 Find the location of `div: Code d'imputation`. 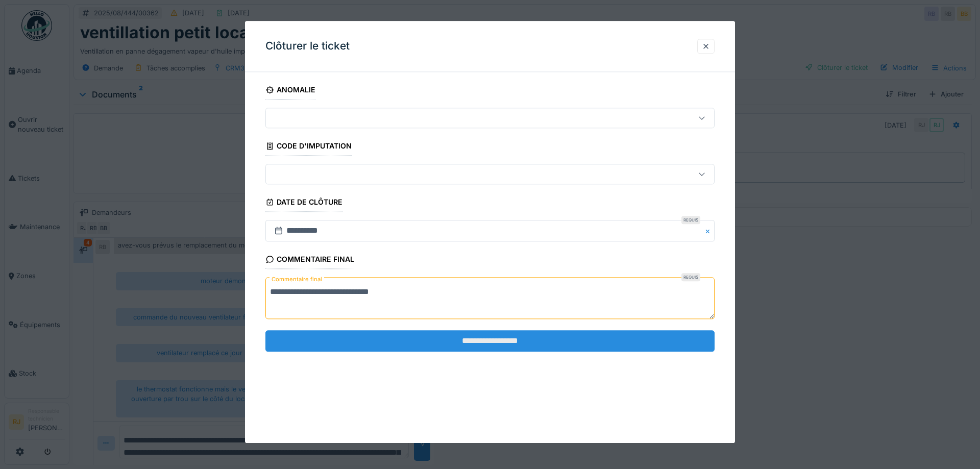

div: Code d'imputation is located at coordinates (308, 147).